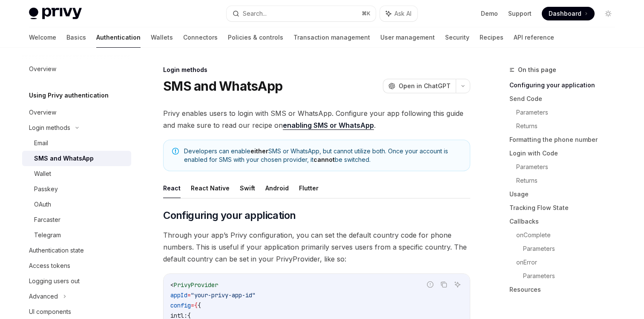 This screenshot has height=319, width=644. Describe the element at coordinates (77, 205) in the screenshot. I see `a: OAuth` at that location.